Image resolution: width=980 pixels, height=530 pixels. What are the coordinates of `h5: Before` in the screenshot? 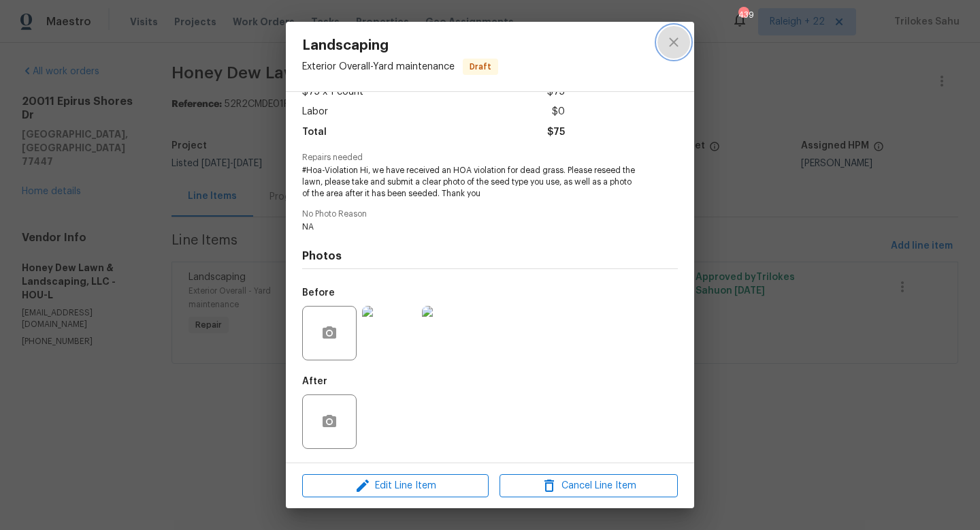 It's located at (318, 293).